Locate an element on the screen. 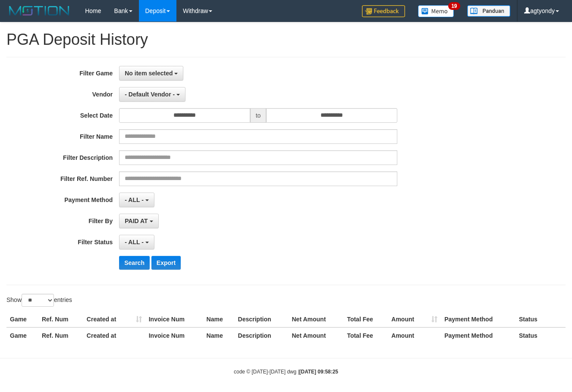  button: PAID AT is located at coordinates (138, 221).